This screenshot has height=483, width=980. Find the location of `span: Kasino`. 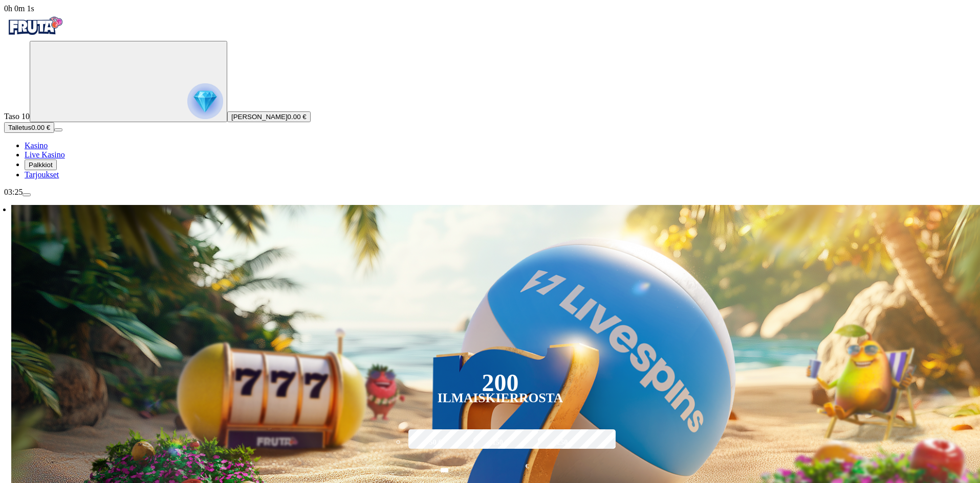

span: Kasino is located at coordinates (36, 145).